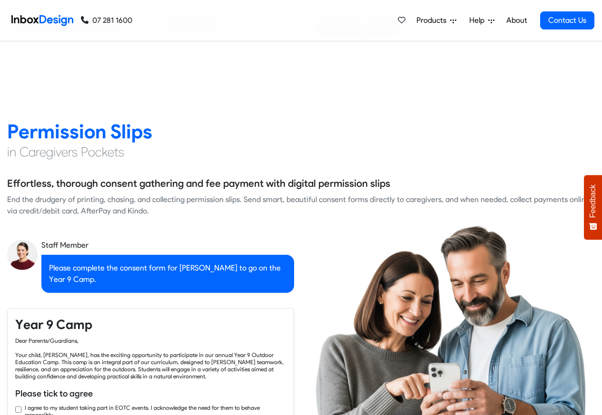  Describe the element at coordinates (479, 20) in the screenshot. I see `span: Help` at that location.